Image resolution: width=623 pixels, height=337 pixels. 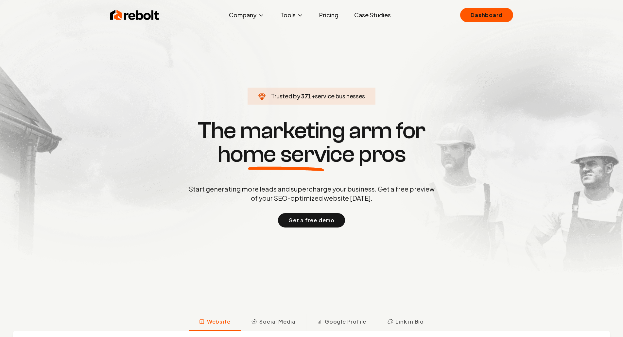 I want to click on button: Get a free demo, so click(x=311, y=220).